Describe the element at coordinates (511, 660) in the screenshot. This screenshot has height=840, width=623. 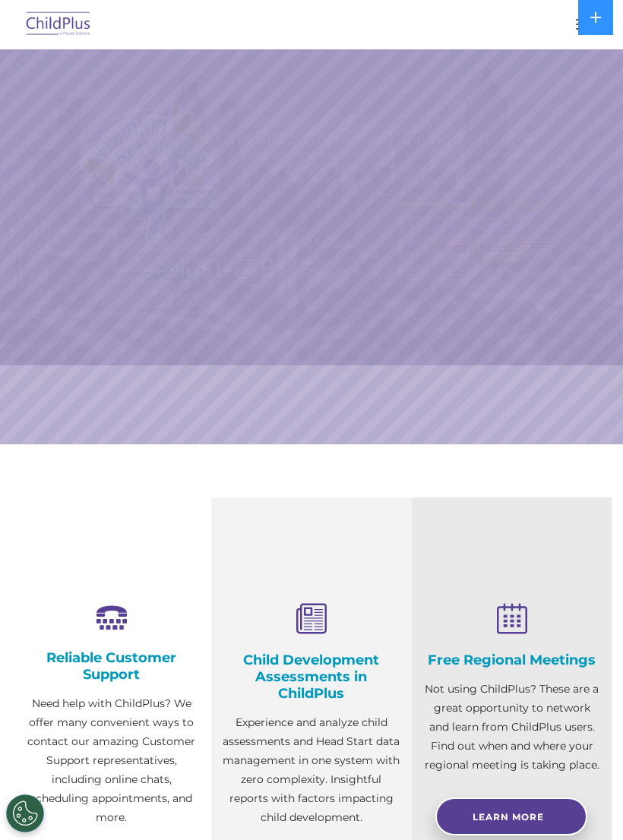
I see `h4: Free Regional Meetings` at that location.